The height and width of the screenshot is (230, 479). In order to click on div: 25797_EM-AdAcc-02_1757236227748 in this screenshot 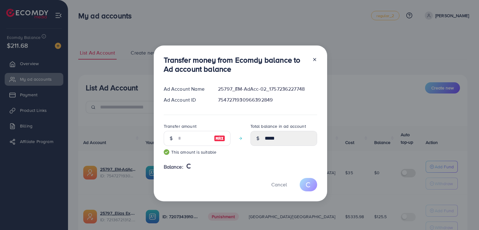, I will do `click(267, 89)`.